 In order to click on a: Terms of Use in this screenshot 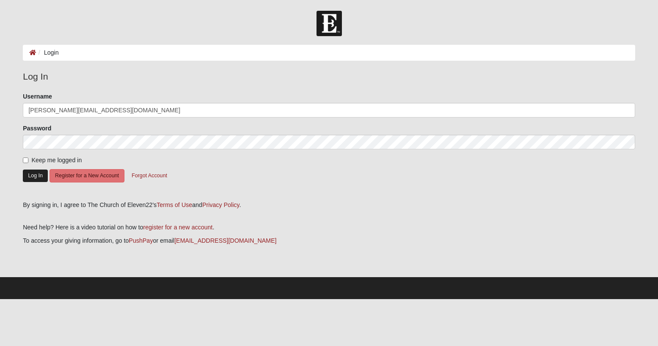, I will do `click(174, 205)`.